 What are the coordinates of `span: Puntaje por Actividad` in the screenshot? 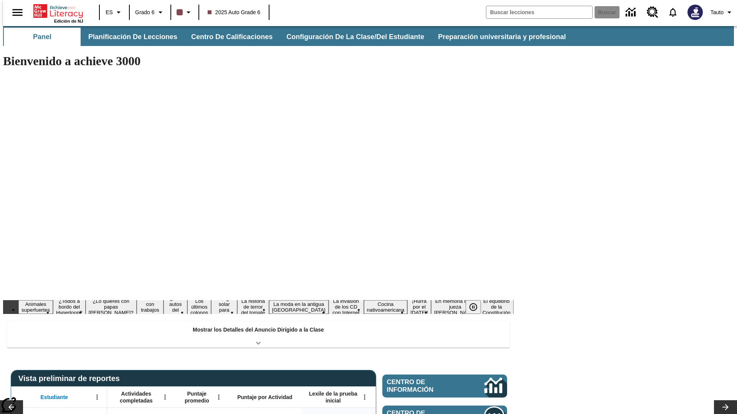 It's located at (264, 398).